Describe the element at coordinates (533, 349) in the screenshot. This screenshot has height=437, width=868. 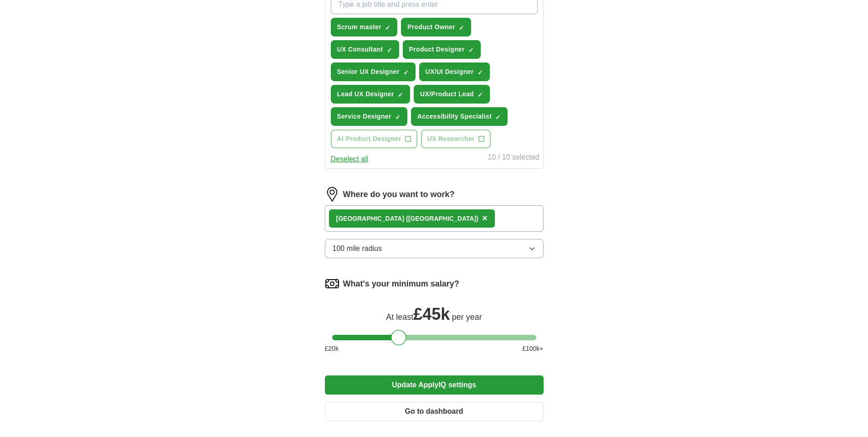
I see `span: £ 100 k+` at that location.